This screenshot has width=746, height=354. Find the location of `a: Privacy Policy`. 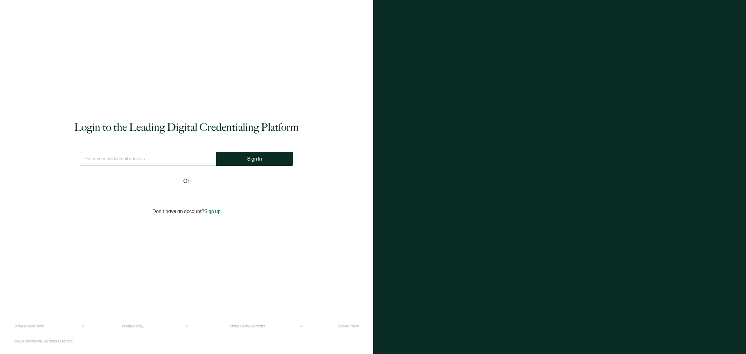

a: Privacy Policy is located at coordinates (133, 327).